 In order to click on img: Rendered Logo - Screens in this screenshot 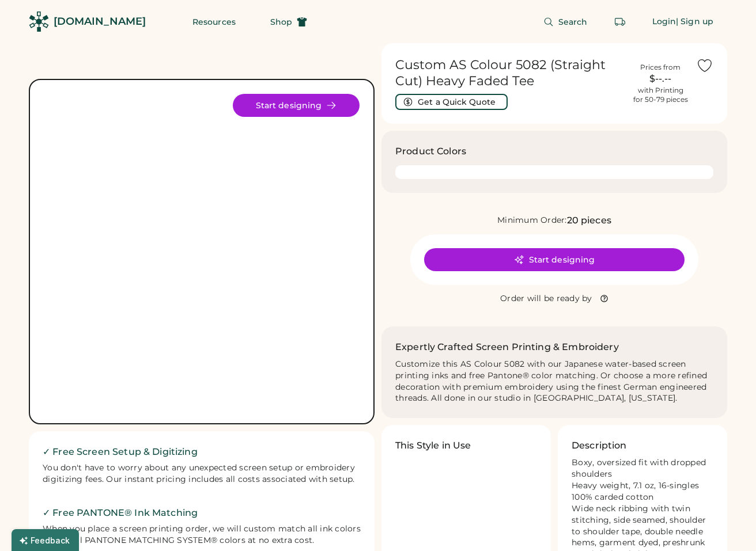, I will do `click(38, 21)`.